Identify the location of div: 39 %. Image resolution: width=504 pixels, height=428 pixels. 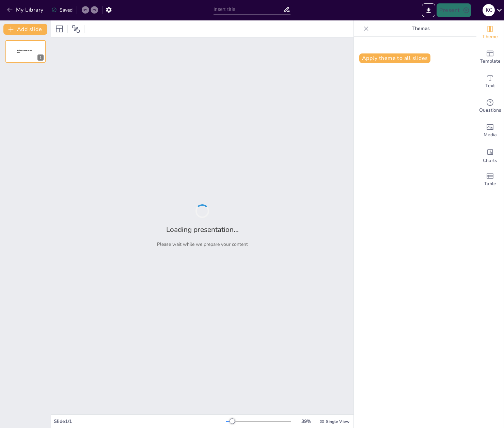
(306, 421).